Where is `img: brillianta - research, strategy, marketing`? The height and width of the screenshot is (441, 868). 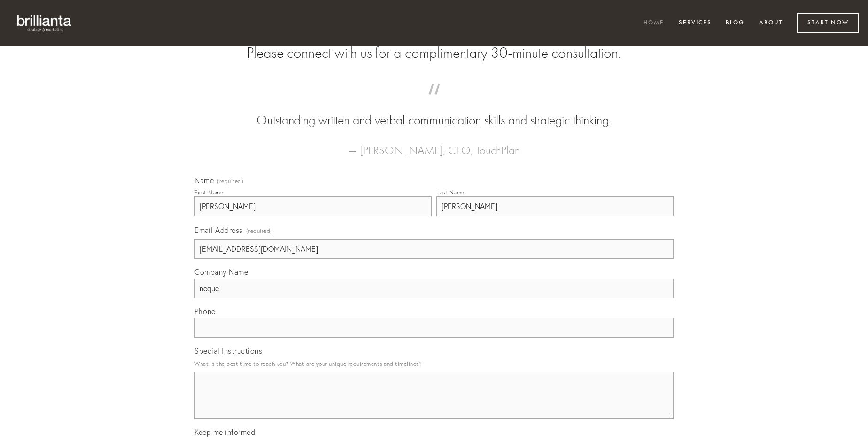 img: brillianta - research, strategy, marketing is located at coordinates (44, 23).